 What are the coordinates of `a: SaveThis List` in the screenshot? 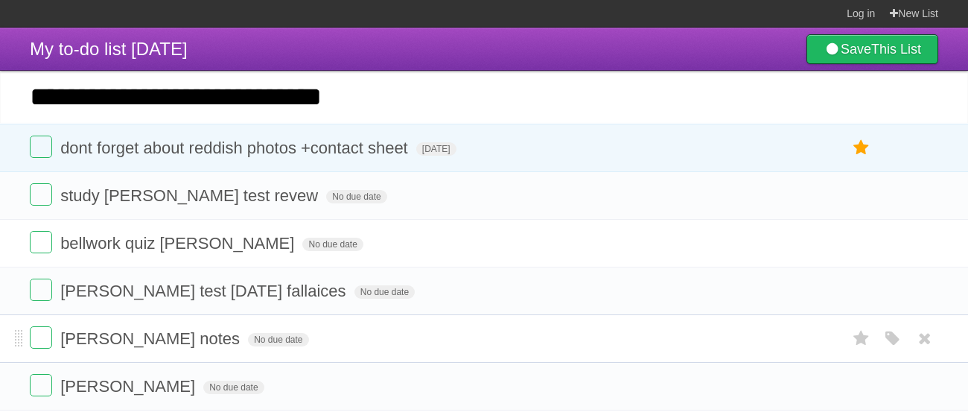 It's located at (872, 49).